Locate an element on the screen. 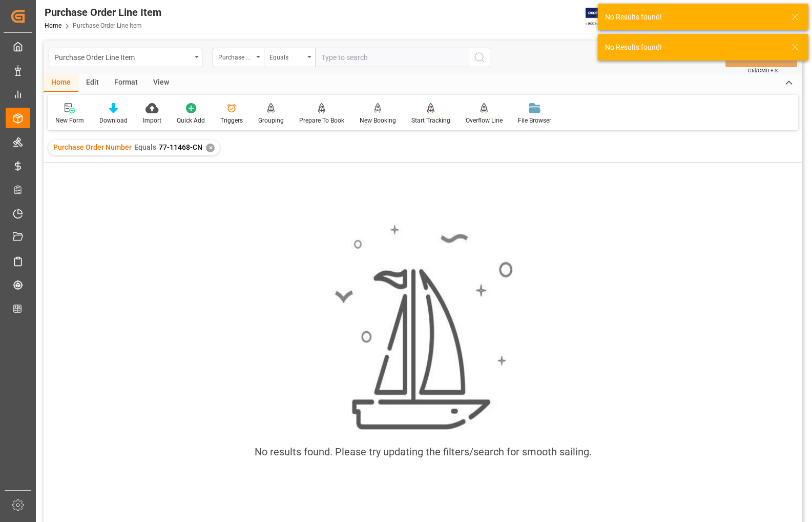  span: 77-11468-CN is located at coordinates (180, 147).